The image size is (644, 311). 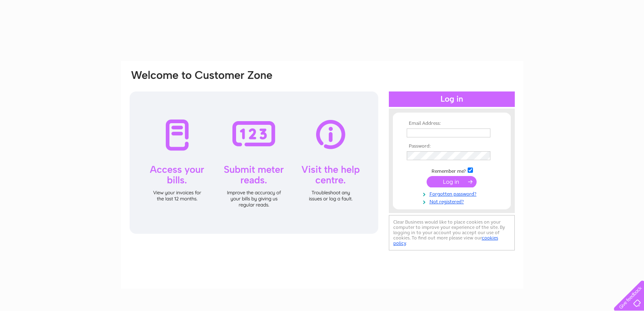 What do you see at coordinates (452, 181) in the screenshot?
I see `input: Submit` at bounding box center [452, 181].